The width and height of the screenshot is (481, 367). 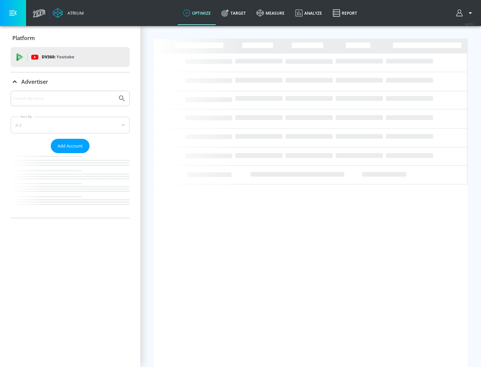 I want to click on a: Target, so click(x=233, y=13).